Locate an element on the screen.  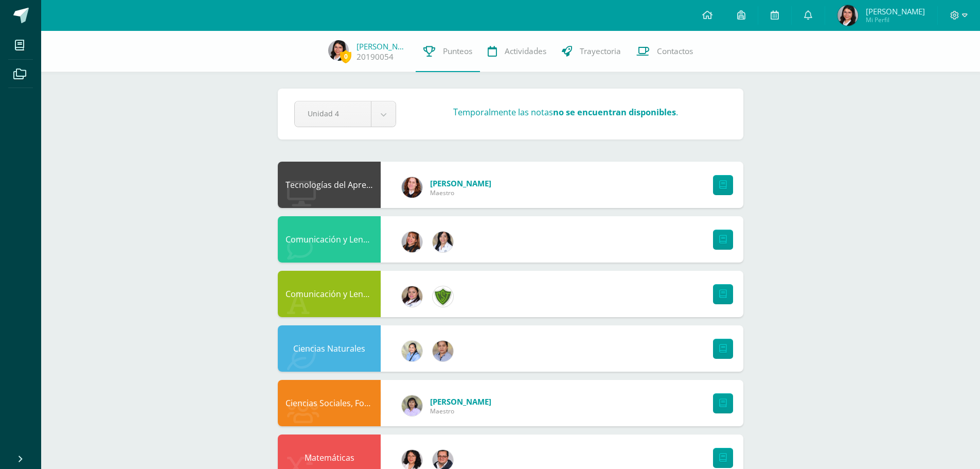
a: Punteos is located at coordinates (447, 51).